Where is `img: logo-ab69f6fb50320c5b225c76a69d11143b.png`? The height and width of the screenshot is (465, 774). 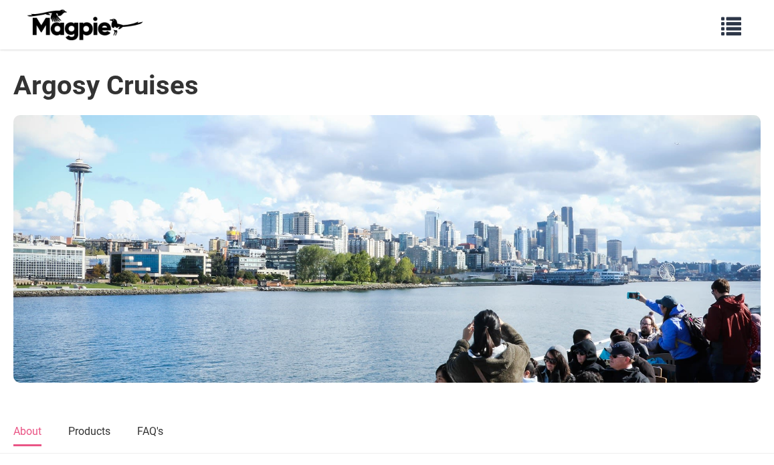
img: logo-ab69f6fb50320c5b225c76a69d11143b.png is located at coordinates (84, 25).